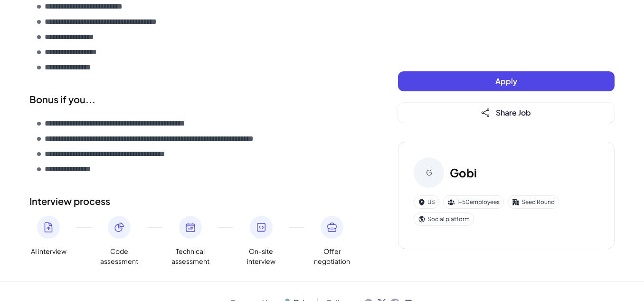 The height and width of the screenshot is (301, 644). What do you see at coordinates (261, 256) in the screenshot?
I see `span: On-site interview` at bounding box center [261, 256].